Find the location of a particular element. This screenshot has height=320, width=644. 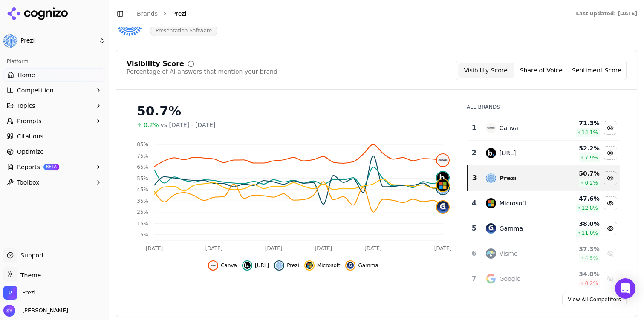

tspan: 75% is located at coordinates (142, 156).